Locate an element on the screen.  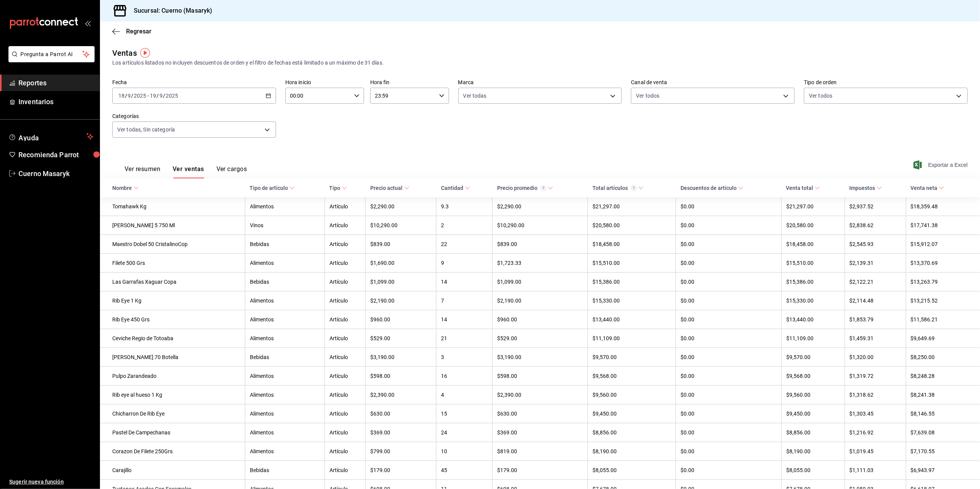
span: Regresar is located at coordinates (139, 31).